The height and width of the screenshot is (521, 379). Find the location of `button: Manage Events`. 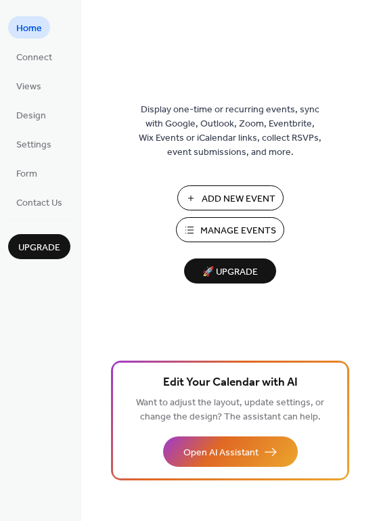

button: Manage Events is located at coordinates (230, 229).